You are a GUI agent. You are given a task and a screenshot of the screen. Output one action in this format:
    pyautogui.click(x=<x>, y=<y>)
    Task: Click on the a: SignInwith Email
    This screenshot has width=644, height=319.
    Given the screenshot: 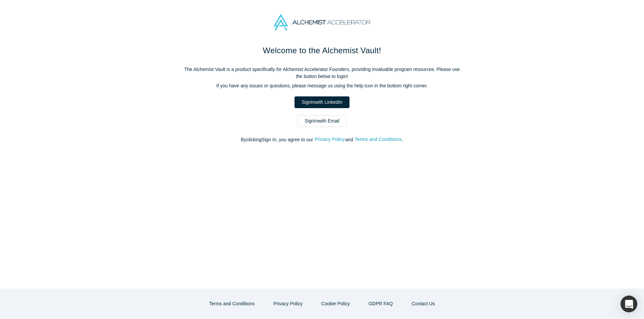 What is the action you would take?
    pyautogui.click(x=322, y=121)
    